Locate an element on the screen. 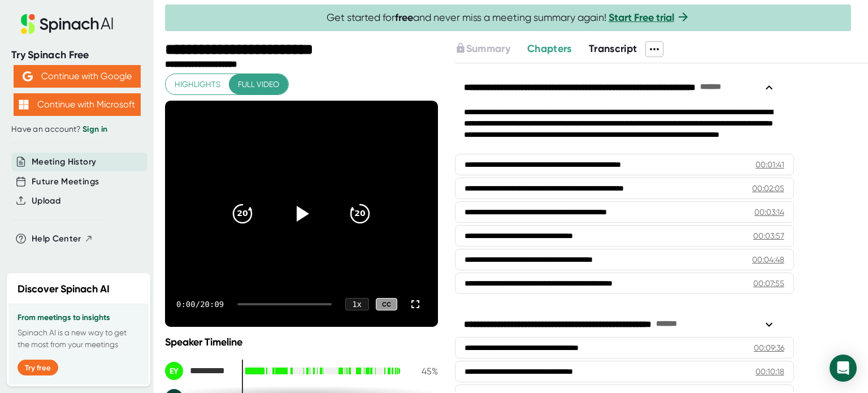 Image resolution: width=868 pixels, height=393 pixels. div: 00:10:18 is located at coordinates (770, 371).